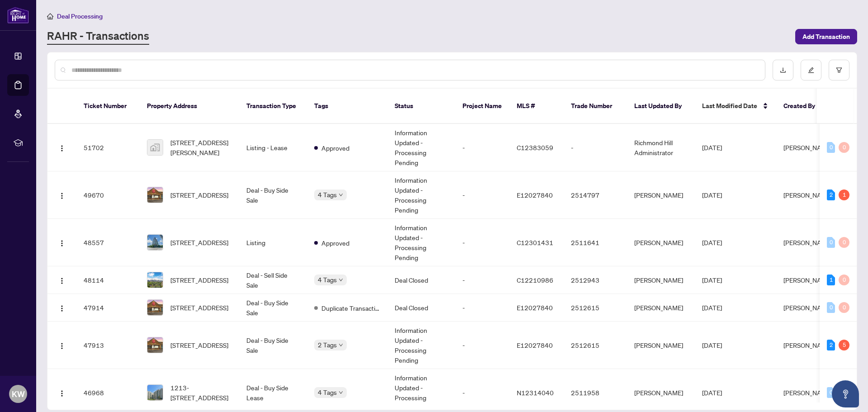  I want to click on th: Trade Number, so click(595, 107).